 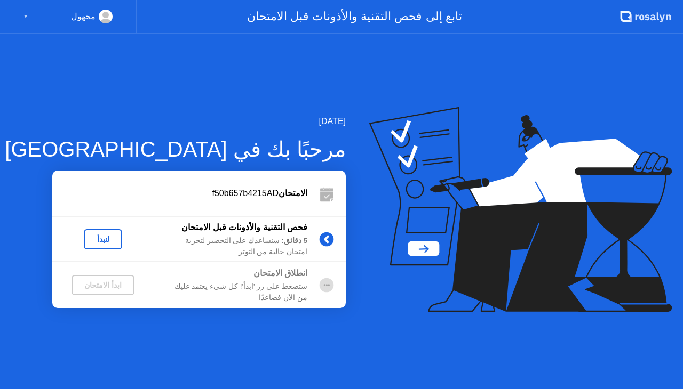 What do you see at coordinates (103, 239) in the screenshot?
I see `div: لنبدأ` at bounding box center [103, 239].